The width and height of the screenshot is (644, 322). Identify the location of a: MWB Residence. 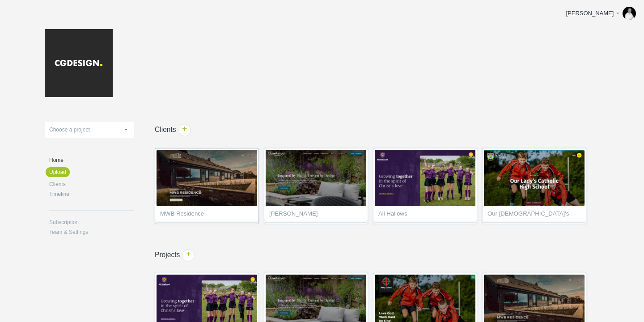
(207, 186).